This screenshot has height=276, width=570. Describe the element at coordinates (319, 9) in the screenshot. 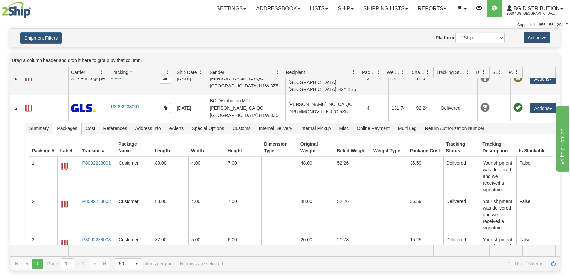

I see `a: Lists` at that location.